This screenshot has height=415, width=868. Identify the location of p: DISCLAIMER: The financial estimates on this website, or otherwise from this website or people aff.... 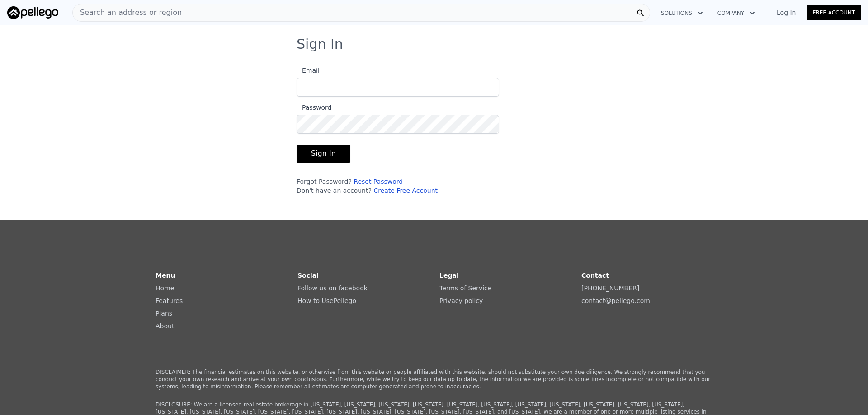
(434, 379).